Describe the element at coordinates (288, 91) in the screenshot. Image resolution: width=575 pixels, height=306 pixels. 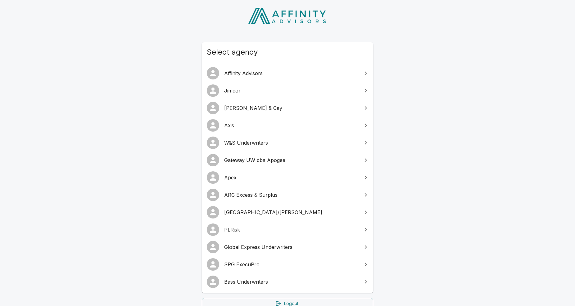
I see `a: Jimcor` at that location.